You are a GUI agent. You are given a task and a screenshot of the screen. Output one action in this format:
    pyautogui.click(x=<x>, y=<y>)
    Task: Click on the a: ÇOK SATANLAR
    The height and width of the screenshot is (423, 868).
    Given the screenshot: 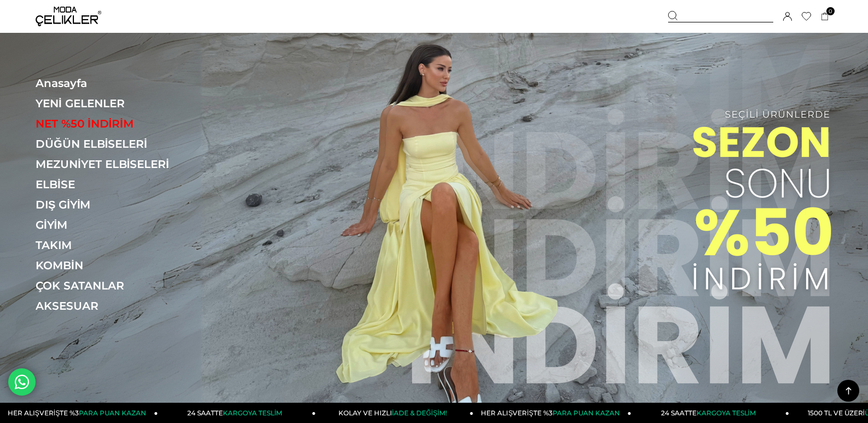 What is the action you would take?
    pyautogui.click(x=111, y=286)
    